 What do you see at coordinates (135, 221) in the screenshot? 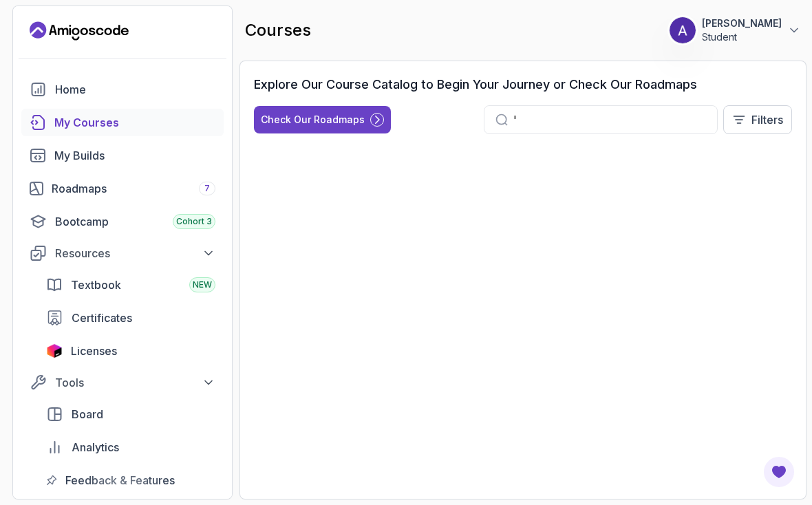
I see `div: Bootcamp` at bounding box center [135, 221].